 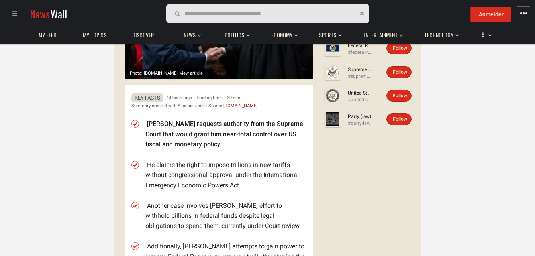 What do you see at coordinates (438, 35) in the screenshot?
I see `span: Technology` at bounding box center [438, 35].